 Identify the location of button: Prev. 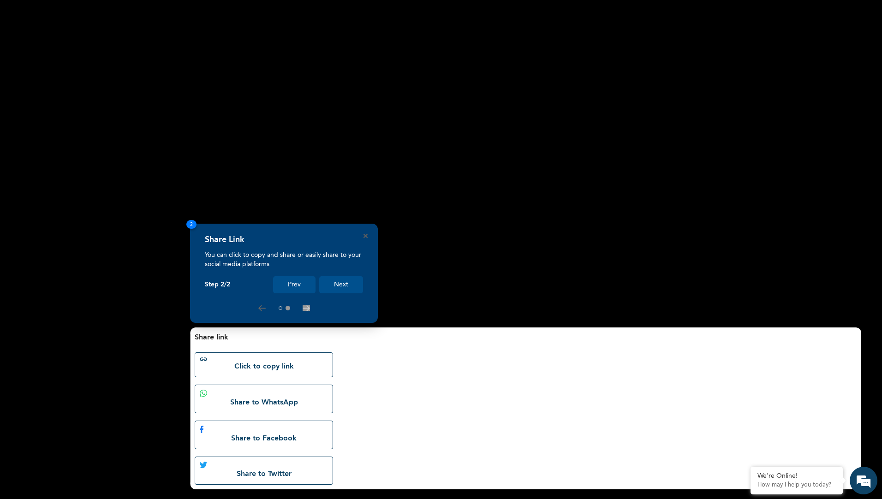
(294, 284).